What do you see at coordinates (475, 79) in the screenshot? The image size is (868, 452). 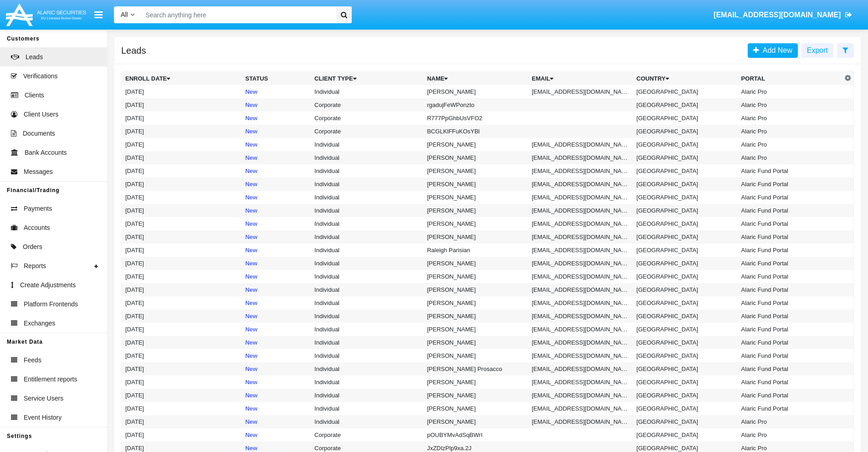 I see `th: Name` at bounding box center [475, 79].